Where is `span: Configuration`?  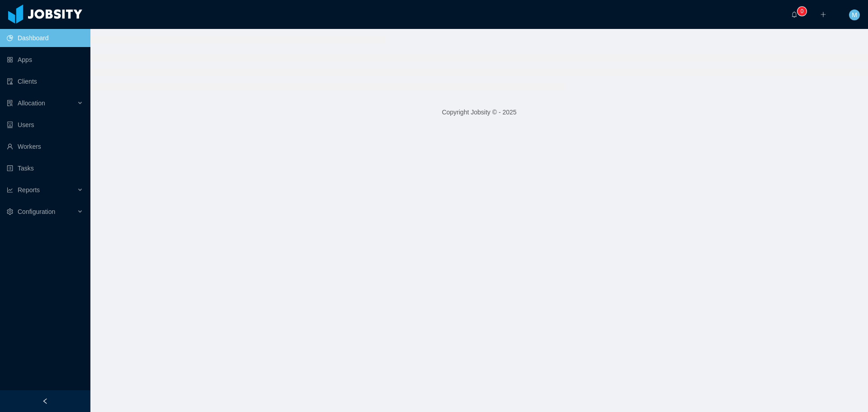 span: Configuration is located at coordinates (36, 212).